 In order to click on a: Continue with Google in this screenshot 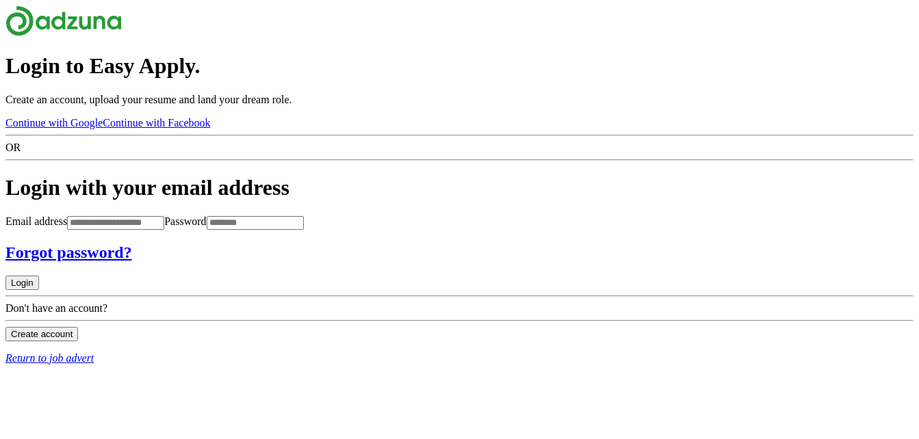, I will do `click(54, 122)`.